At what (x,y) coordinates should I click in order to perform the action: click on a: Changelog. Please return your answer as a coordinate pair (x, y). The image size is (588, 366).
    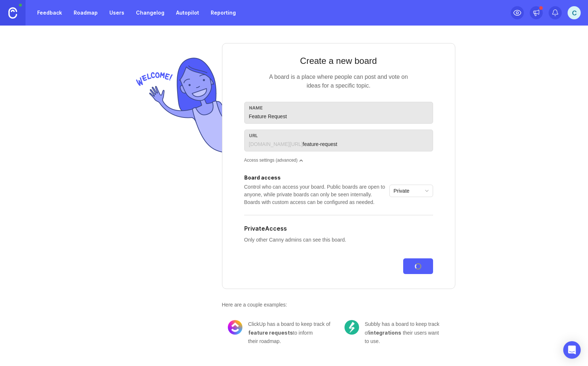
    Looking at the image, I should click on (150, 13).